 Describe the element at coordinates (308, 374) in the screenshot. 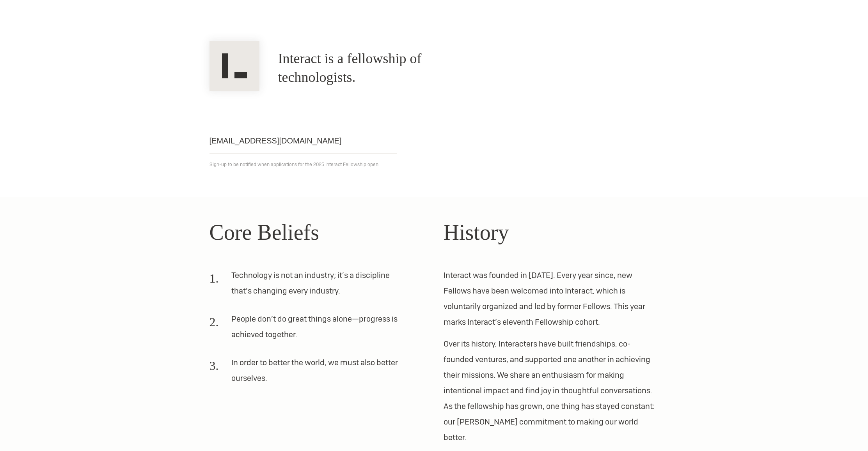

I see `li: In order to better the world, we must also better ourselves.` at that location.